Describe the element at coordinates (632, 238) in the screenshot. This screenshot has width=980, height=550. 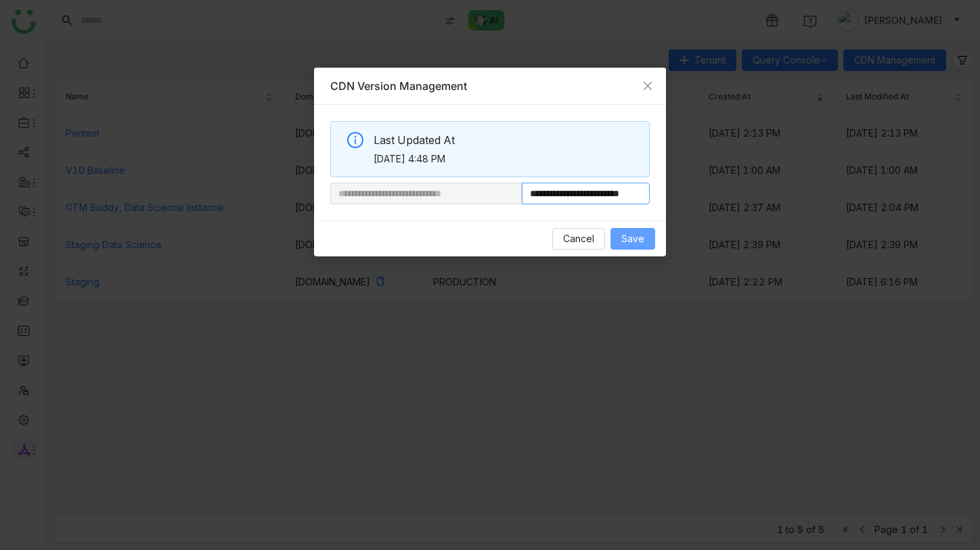
I see `button: Save` at that location.